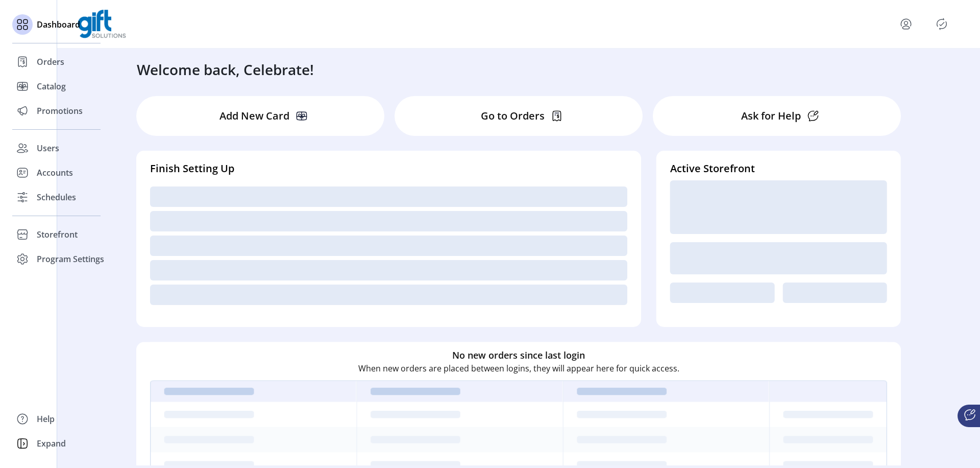 This screenshot has width=980, height=468. Describe the element at coordinates (57, 235) in the screenshot. I see `span: Storefront` at that location.